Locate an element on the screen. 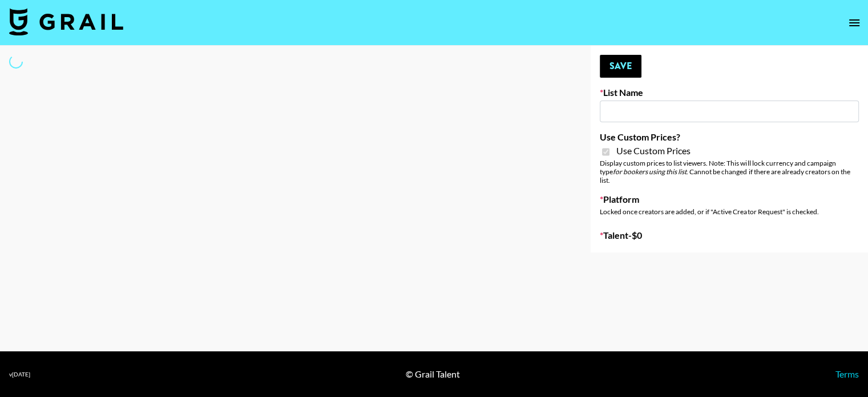  span: Use Custom Prices is located at coordinates (653, 150).